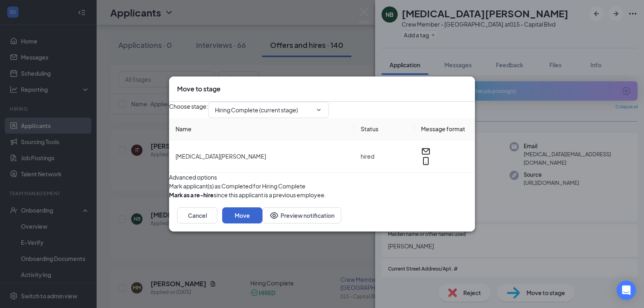  I want to click on svg: Email, so click(426, 151).